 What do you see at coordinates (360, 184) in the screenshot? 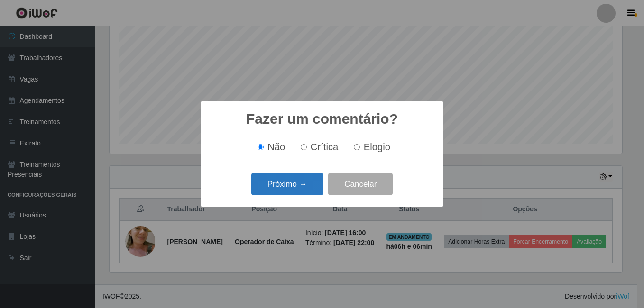
I see `button: Cancelar` at bounding box center [360, 184].